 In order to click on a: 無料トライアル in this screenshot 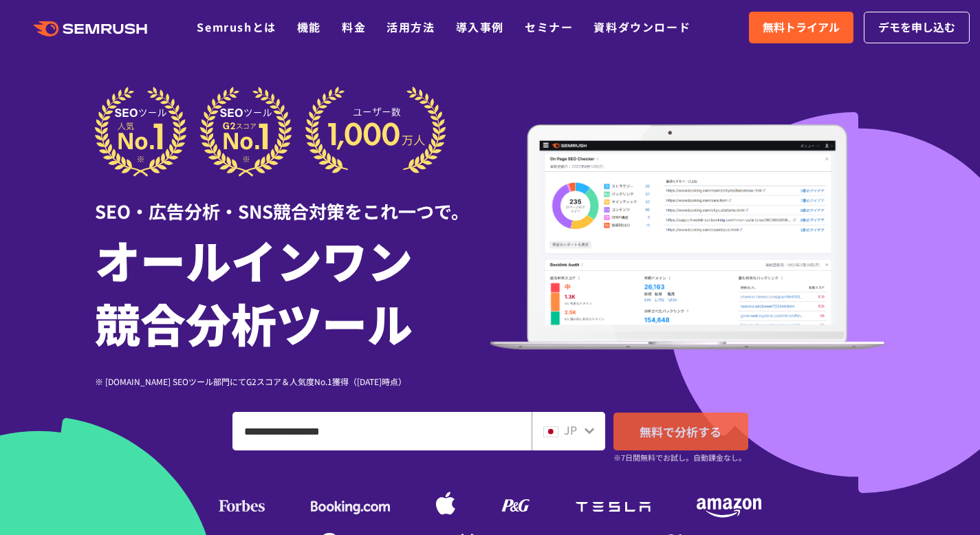, I will do `click(801, 27)`.